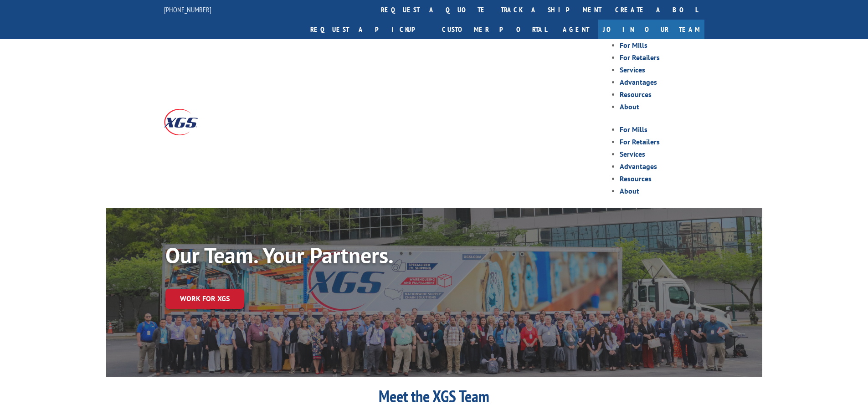 This screenshot has height=415, width=868. What do you see at coordinates (302, 258) in the screenshot?
I see `h1: Our Team. Your Partners.` at bounding box center [302, 258].